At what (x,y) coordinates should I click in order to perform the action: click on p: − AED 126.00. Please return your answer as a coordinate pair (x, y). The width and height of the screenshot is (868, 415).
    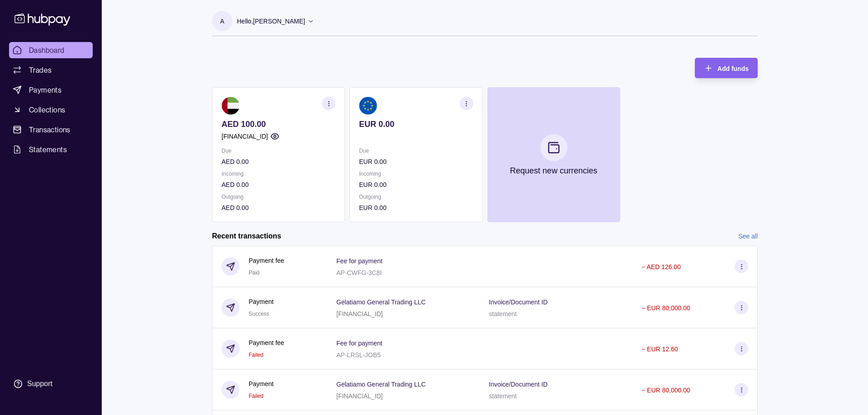
    Looking at the image, I should click on (661, 267).